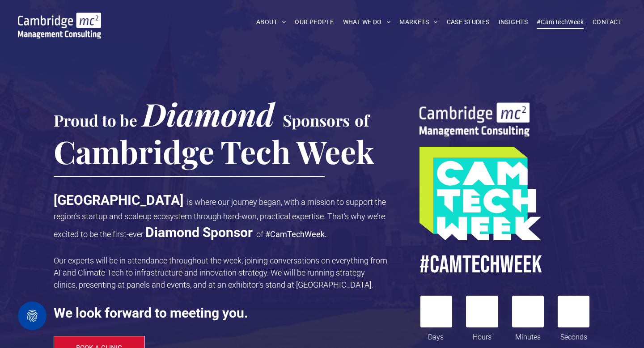 This screenshot has height=348, width=644. Describe the element at coordinates (367, 22) in the screenshot. I see `a: WHAT WE DO` at that location.